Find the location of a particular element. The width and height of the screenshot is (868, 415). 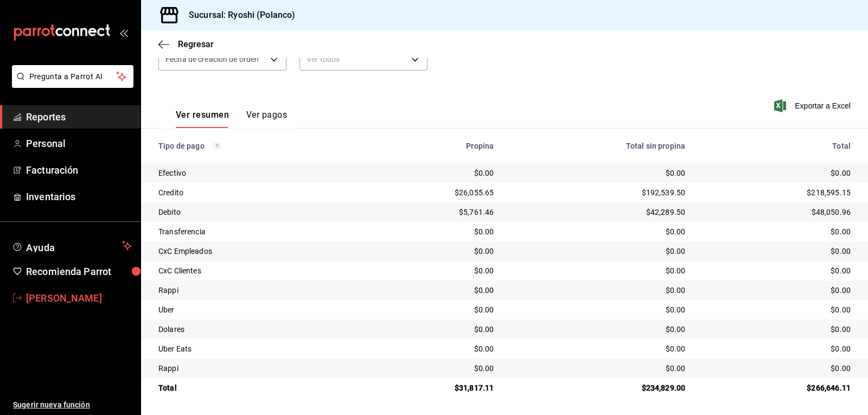

div: CxC Empleados is located at coordinates (256, 251).